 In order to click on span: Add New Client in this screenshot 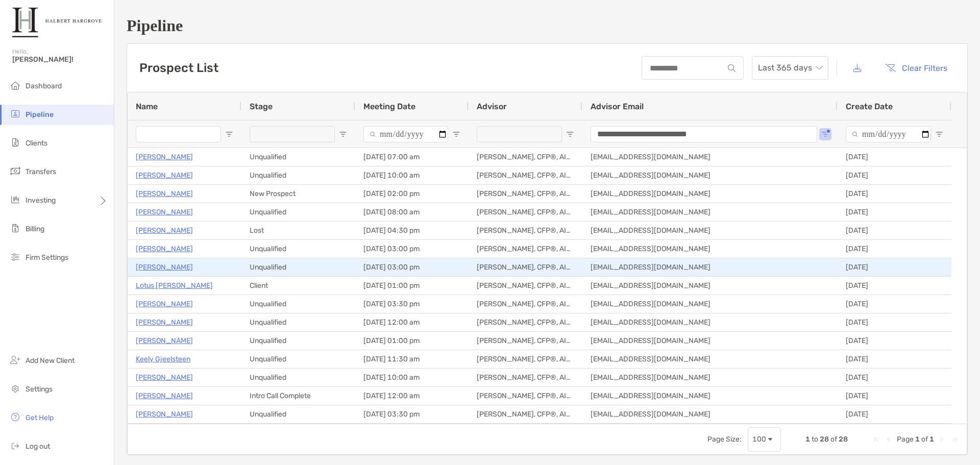, I will do `click(50, 361)`.